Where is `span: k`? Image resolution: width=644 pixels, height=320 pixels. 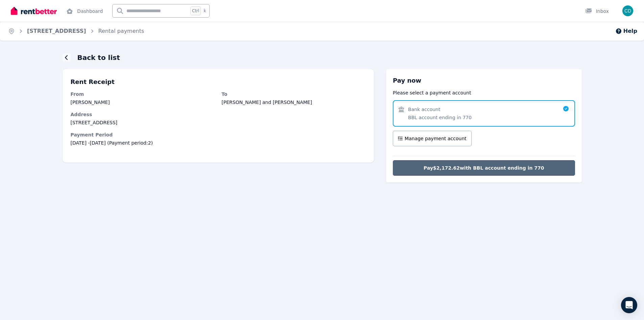 span: k is located at coordinates (205, 11).